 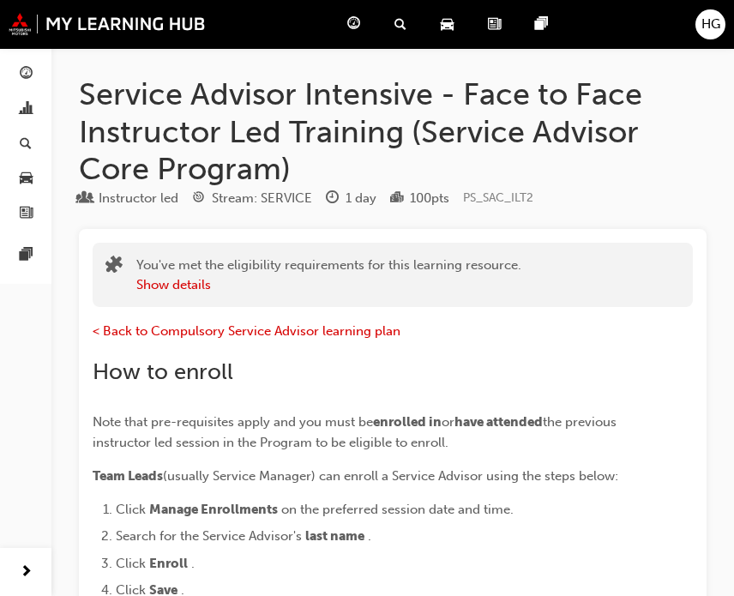 What do you see at coordinates (497, 24) in the screenshot?
I see `a: news-icon` at bounding box center [497, 24].